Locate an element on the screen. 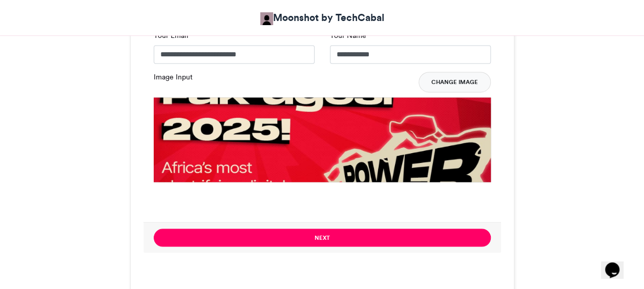 Image resolution: width=644 pixels, height=289 pixels. img: Moonshot by TechCabal is located at coordinates (266, 18).